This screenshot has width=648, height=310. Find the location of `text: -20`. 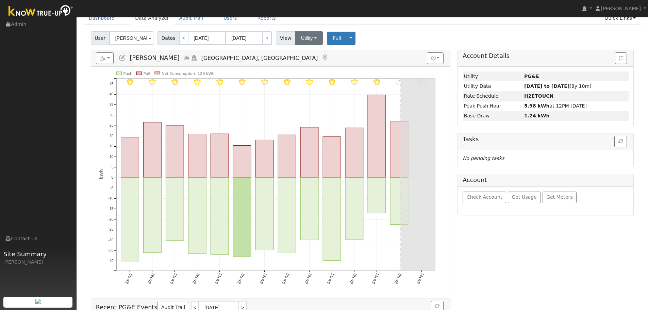

text: -20 is located at coordinates (111, 219).